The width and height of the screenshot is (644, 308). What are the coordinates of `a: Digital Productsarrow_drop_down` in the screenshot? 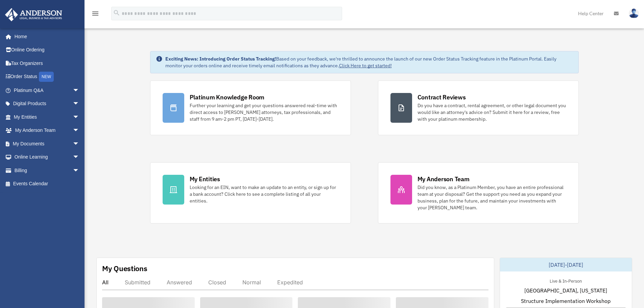 It's located at (47, 104).